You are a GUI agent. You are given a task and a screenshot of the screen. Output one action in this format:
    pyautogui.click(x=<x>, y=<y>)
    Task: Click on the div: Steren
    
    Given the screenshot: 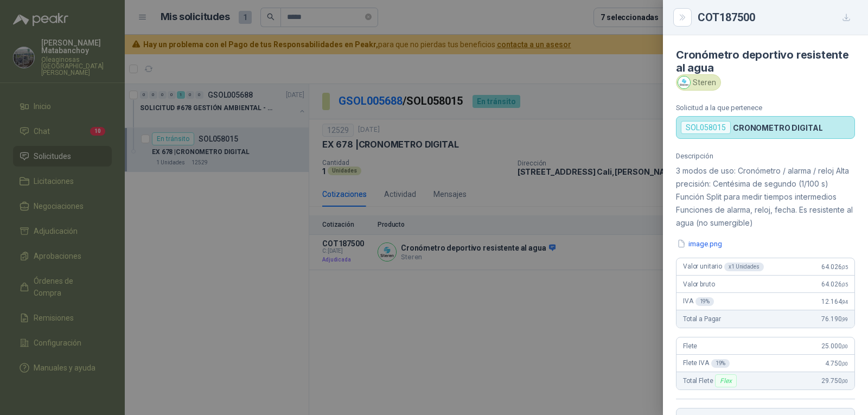 What is the action you would take?
    pyautogui.click(x=698, y=83)
    